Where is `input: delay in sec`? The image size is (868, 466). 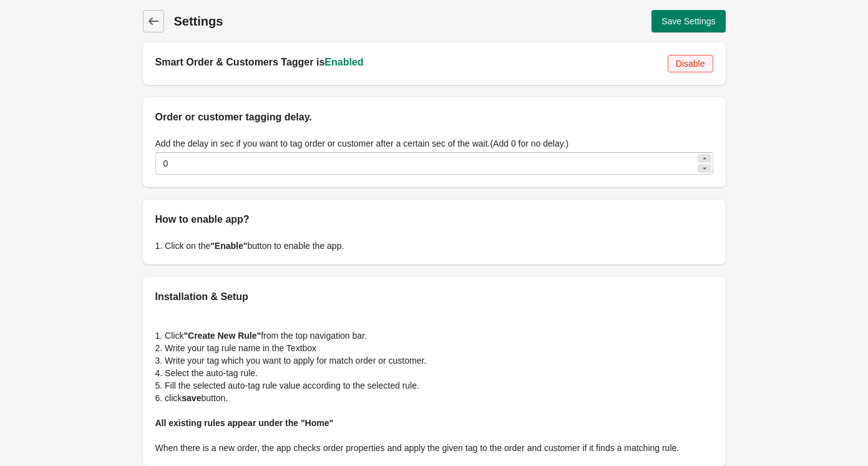 input: delay in sec is located at coordinates (426, 163).